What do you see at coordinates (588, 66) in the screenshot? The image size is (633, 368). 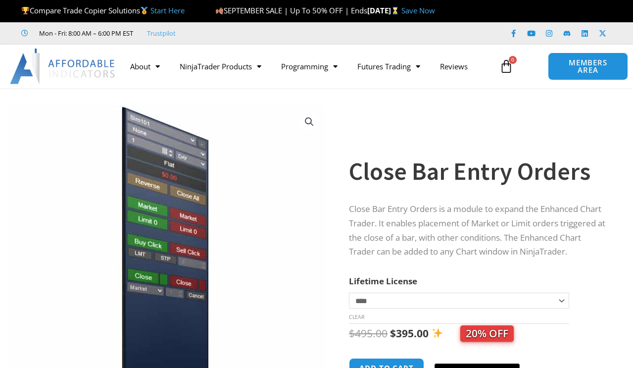 I see `a: MEMBERS AREA` at bounding box center [588, 66].